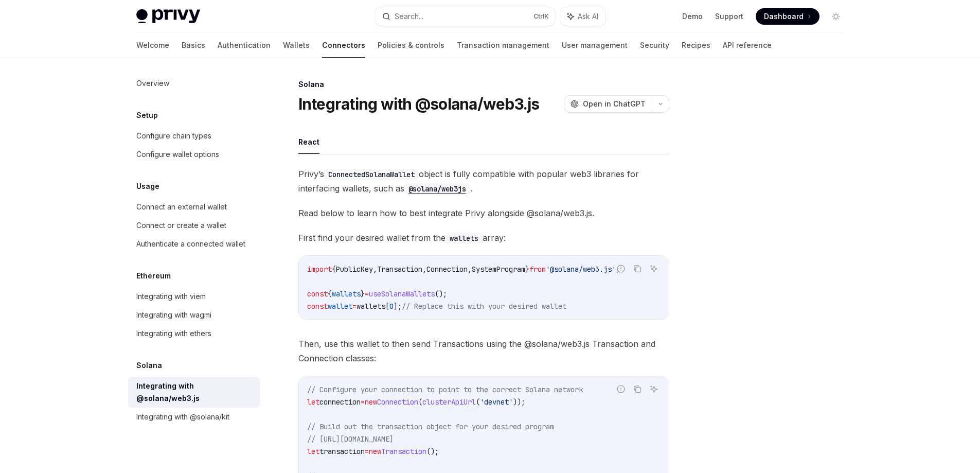  What do you see at coordinates (194, 207) in the screenshot?
I see `a: Connect an external wallet` at bounding box center [194, 207].